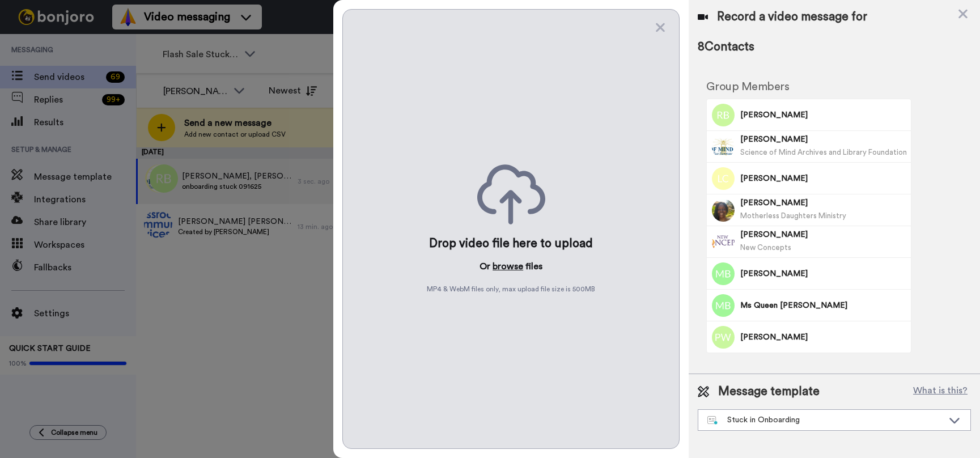 This screenshot has height=458, width=980. I want to click on span: Message template, so click(768, 391).